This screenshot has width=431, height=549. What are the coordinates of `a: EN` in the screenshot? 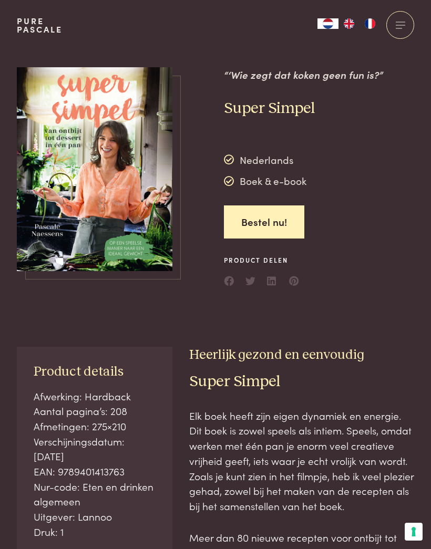 It's located at (349, 24).